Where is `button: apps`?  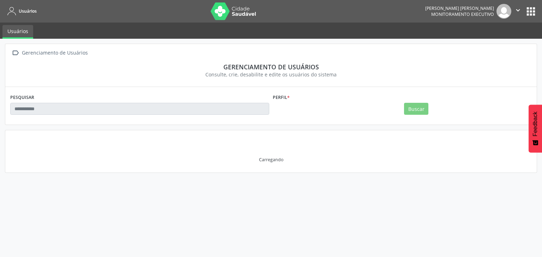 button: apps is located at coordinates (530, 11).